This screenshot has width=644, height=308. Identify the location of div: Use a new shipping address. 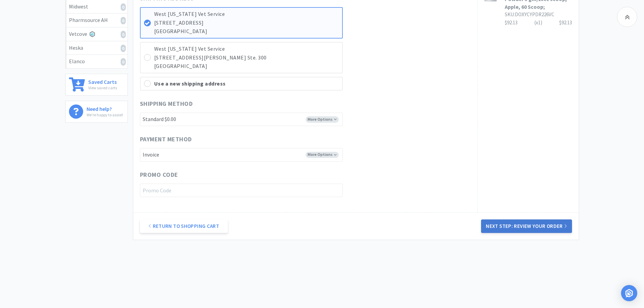
(246, 84).